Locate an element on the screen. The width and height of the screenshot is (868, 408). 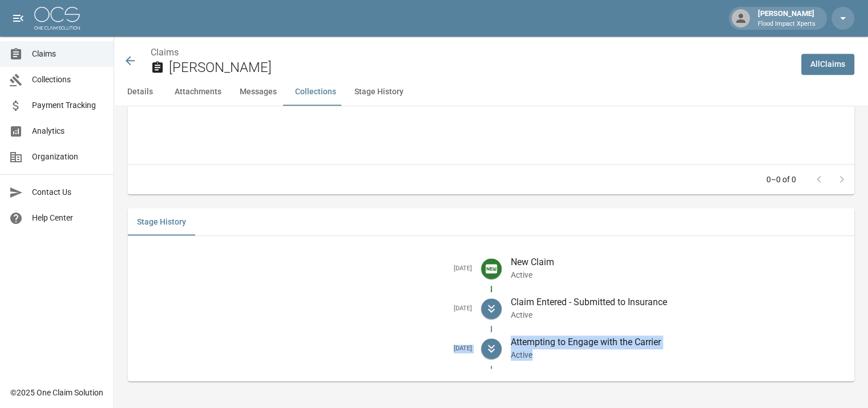
span: Contact Us is located at coordinates (68, 192).